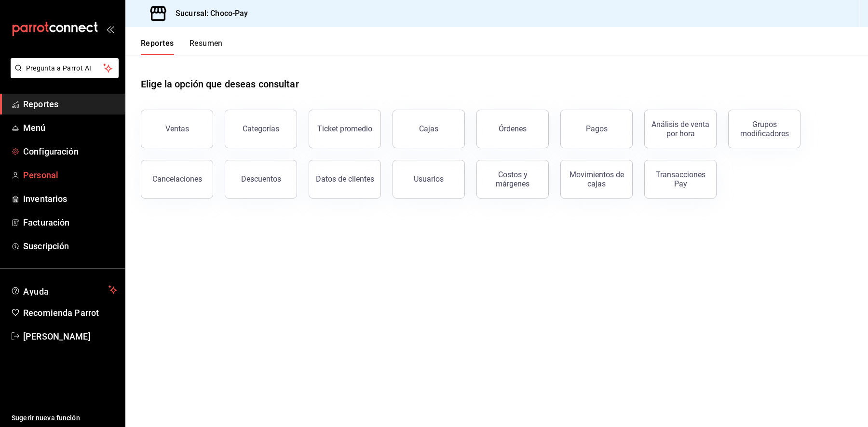  Describe the element at coordinates (70, 104) in the screenshot. I see `span: Reportes` at that location.